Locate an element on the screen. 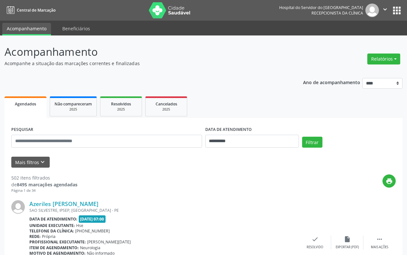 The image size is (407, 255). span: Própria is located at coordinates (49, 236).